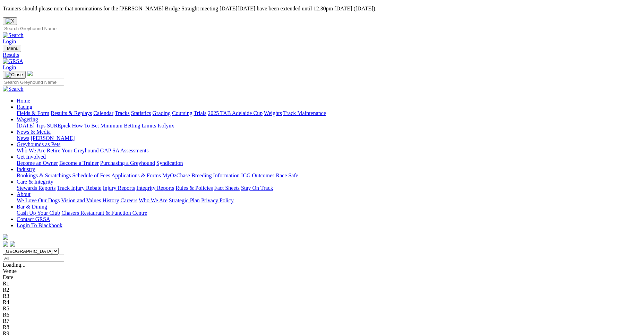 The width and height of the screenshot is (644, 336). Describe the element at coordinates (38, 201) in the screenshot. I see `a: We Love Our Dogs` at that location.